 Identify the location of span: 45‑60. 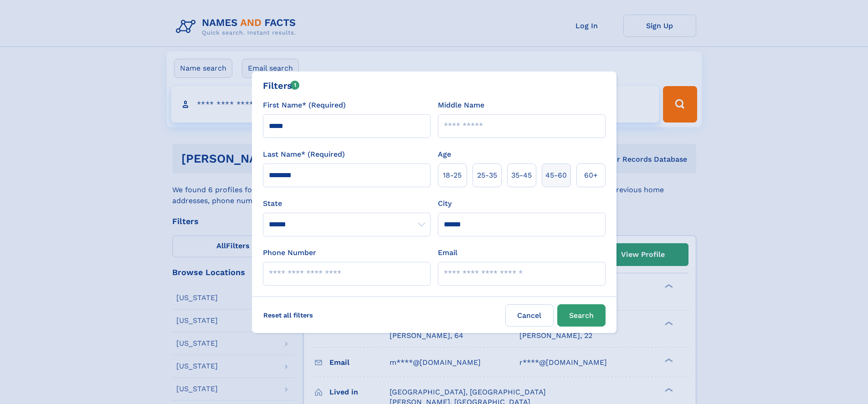
(556, 175).